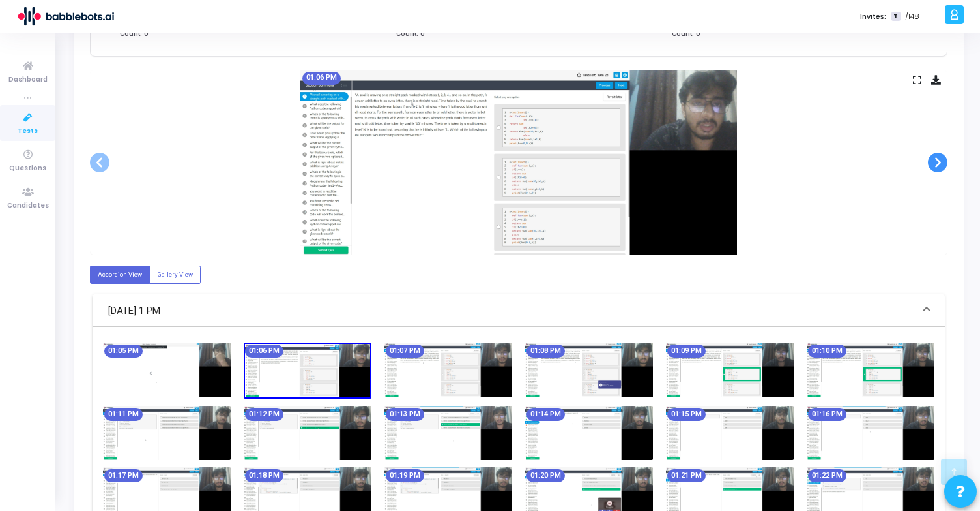 The width and height of the screenshot is (980, 511). Describe the element at coordinates (730, 433) in the screenshot. I see `img: screenshot-1757663123174.jpeg` at that location.